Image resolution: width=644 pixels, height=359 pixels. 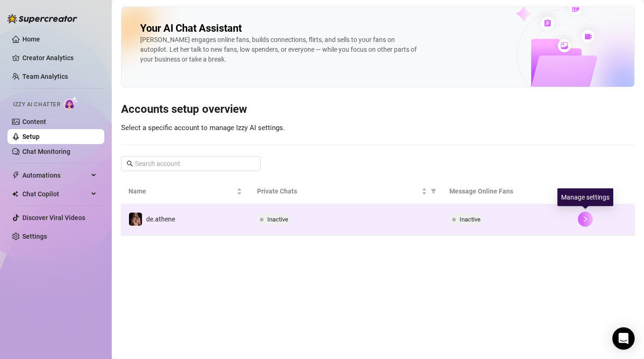 What do you see at coordinates (31, 39) in the screenshot?
I see `a: Home` at bounding box center [31, 39].